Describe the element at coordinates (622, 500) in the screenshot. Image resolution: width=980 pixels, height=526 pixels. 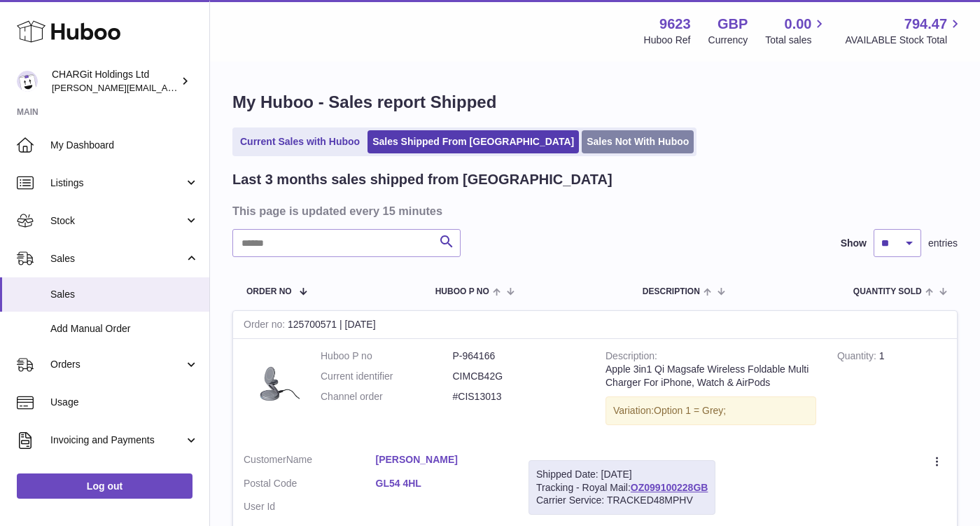
I see `div: Carrier Service: TRACKED48MPHV` at that location.